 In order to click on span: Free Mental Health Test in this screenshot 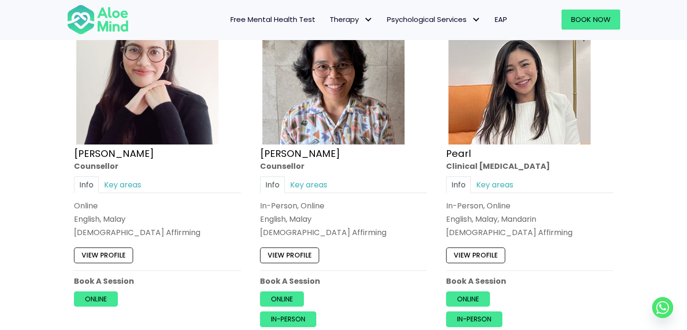, I will do `click(273, 19)`.